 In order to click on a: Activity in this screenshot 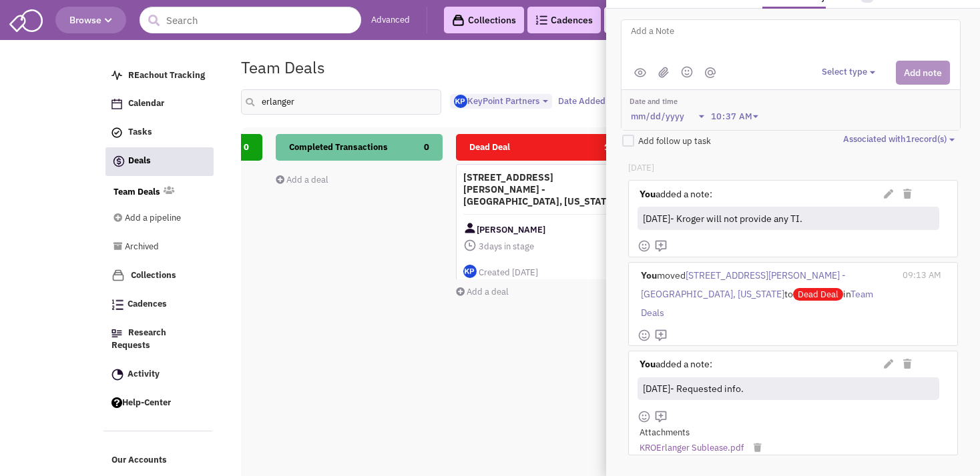, I will do `click(159, 375)`.